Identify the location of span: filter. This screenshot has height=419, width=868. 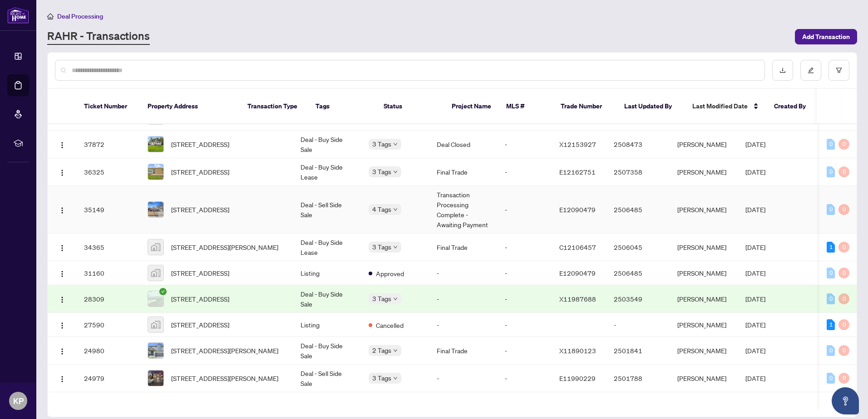
(839, 70).